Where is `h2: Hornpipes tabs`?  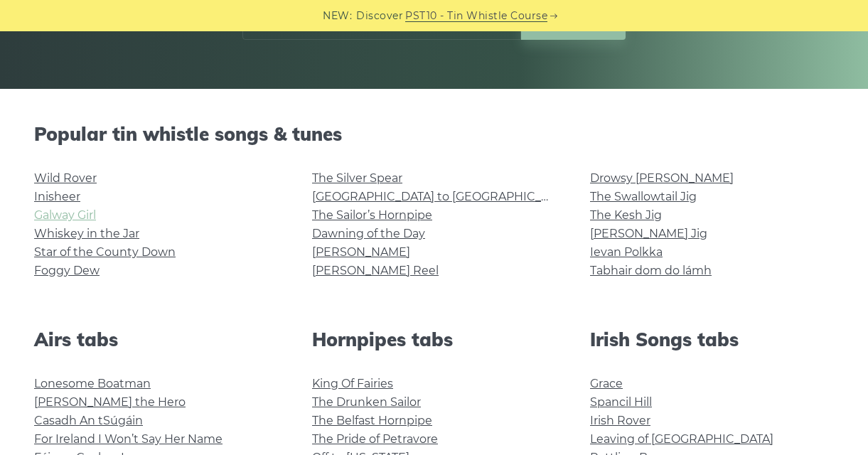
h2: Hornpipes tabs is located at coordinates (434, 339).